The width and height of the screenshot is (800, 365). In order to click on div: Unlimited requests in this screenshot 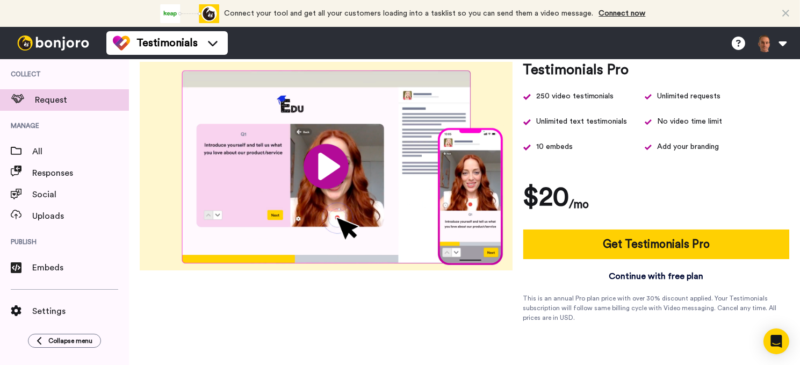, I will do `click(689, 96)`.